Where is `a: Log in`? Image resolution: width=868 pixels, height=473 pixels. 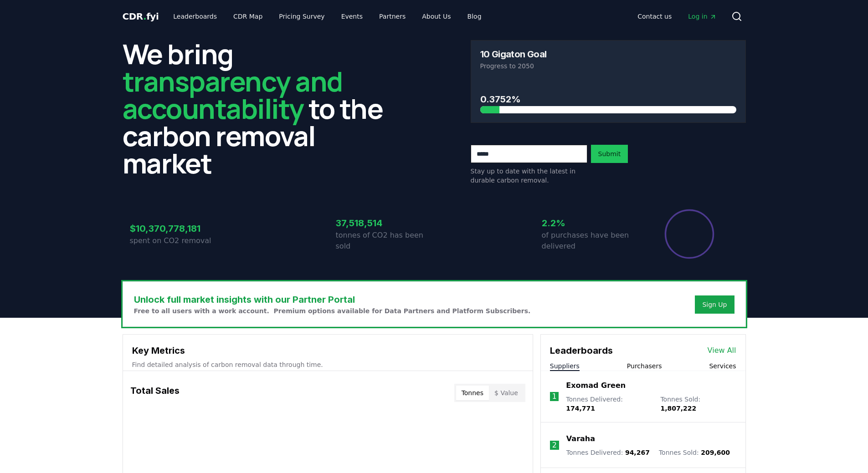 a: Log in is located at coordinates (703, 16).